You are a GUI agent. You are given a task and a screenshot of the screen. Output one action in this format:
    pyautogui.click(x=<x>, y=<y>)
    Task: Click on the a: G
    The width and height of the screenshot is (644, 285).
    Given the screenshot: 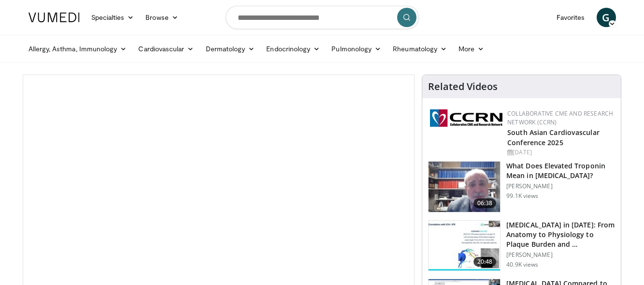 What is the action you would take?
    pyautogui.click(x=606, y=18)
    